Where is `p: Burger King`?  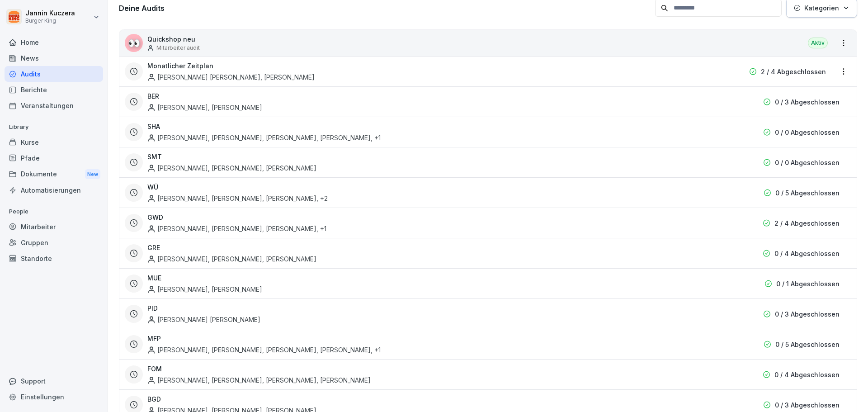
p: Burger King is located at coordinates (50, 21).